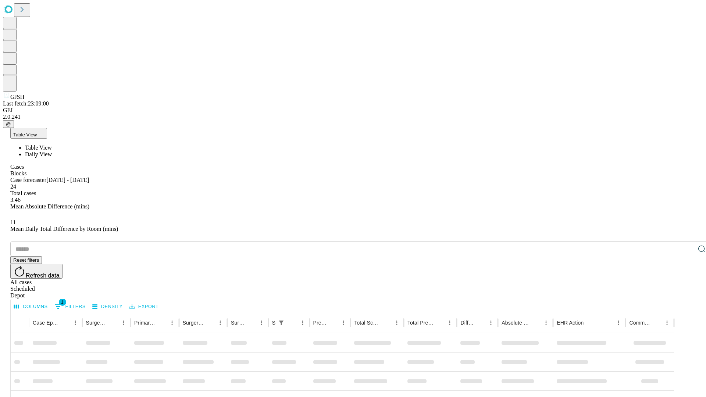 This screenshot has height=397, width=706. Describe the element at coordinates (468, 323) in the screenshot. I see `div: Difference` at that location.